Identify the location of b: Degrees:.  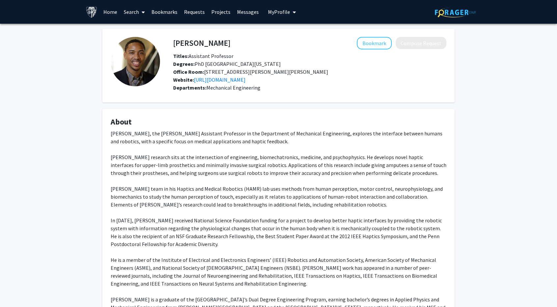
(184, 64).